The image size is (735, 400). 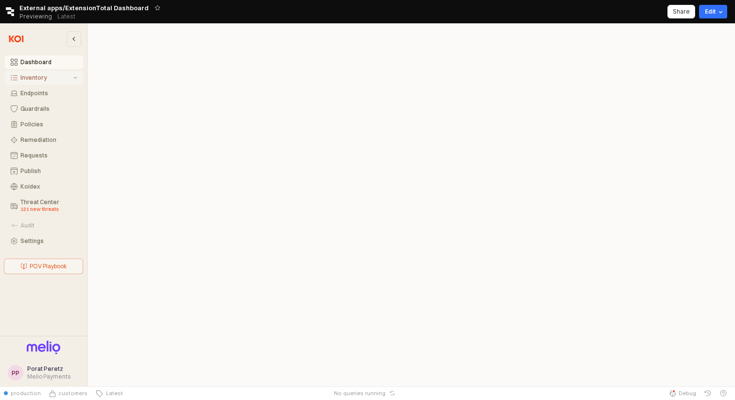 What do you see at coordinates (16, 373) in the screenshot?
I see `button: PP` at bounding box center [16, 373].